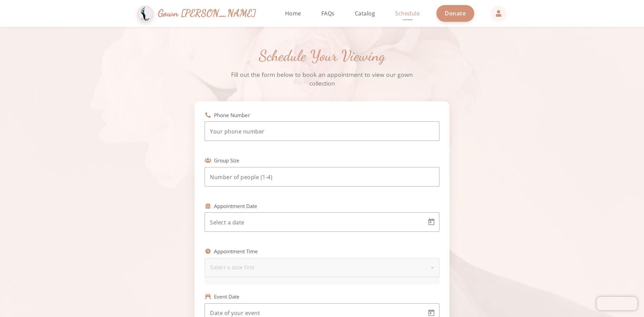  What do you see at coordinates (227, 296) in the screenshot?
I see `label: Event Date` at bounding box center [227, 296].